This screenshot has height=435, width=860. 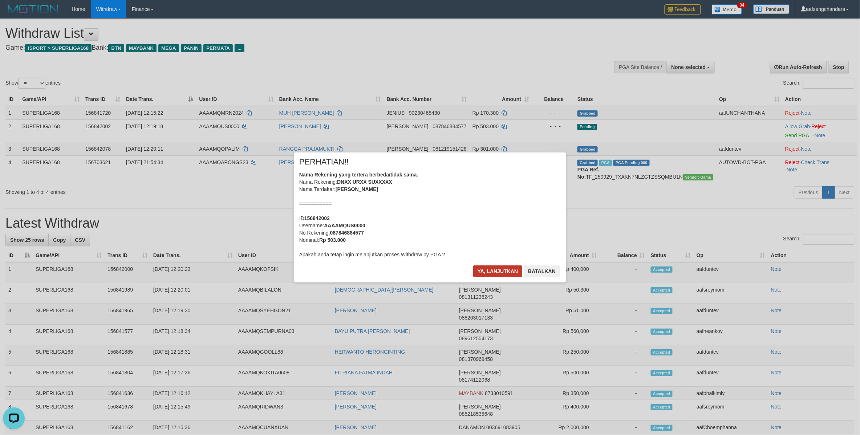 What do you see at coordinates (542, 271) in the screenshot?
I see `button: Batalkan` at bounding box center [542, 271].